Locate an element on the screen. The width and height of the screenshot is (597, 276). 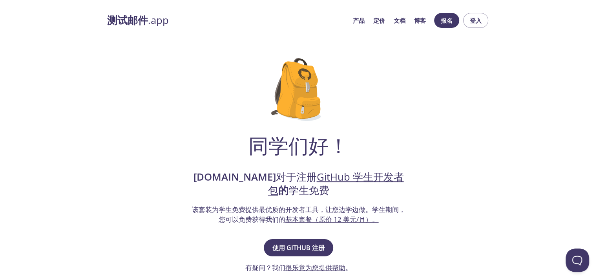
font: .app is located at coordinates (158, 20).